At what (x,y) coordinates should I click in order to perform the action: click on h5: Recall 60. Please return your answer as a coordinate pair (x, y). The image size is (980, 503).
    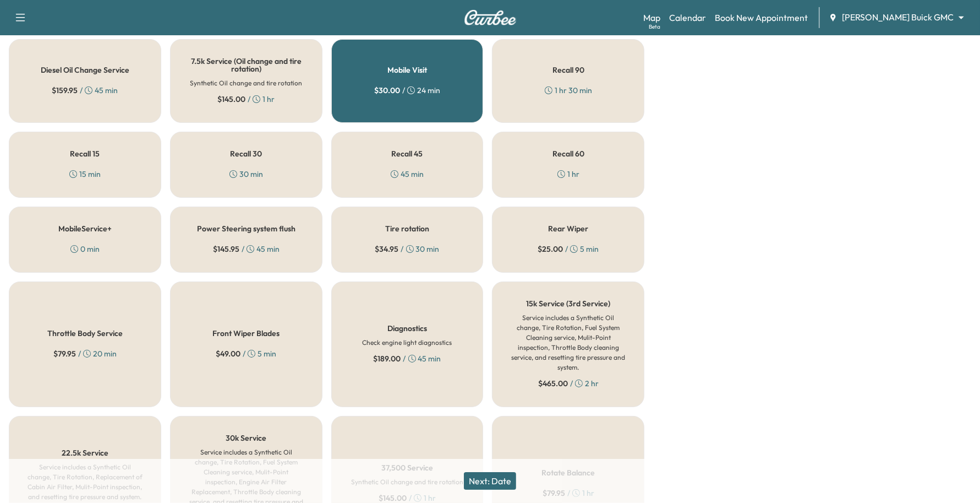
    Looking at the image, I should click on (569, 154).